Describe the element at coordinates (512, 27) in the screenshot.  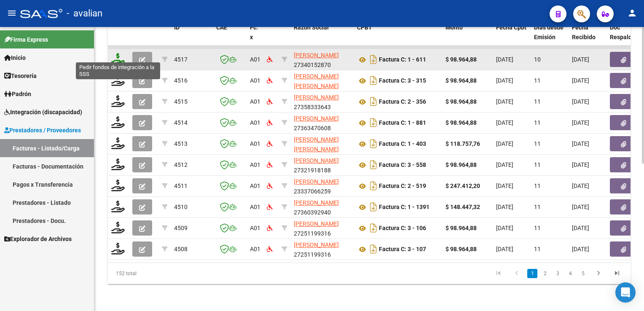
I see `span: Fecha Cpbt` at that location.